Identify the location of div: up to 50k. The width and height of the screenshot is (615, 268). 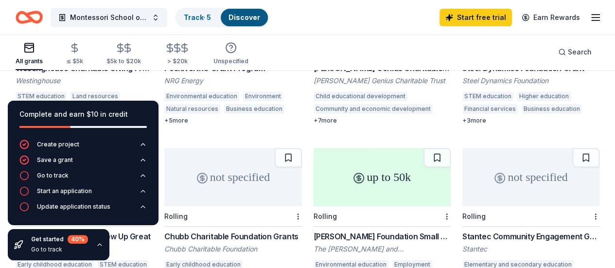
(382, 177).